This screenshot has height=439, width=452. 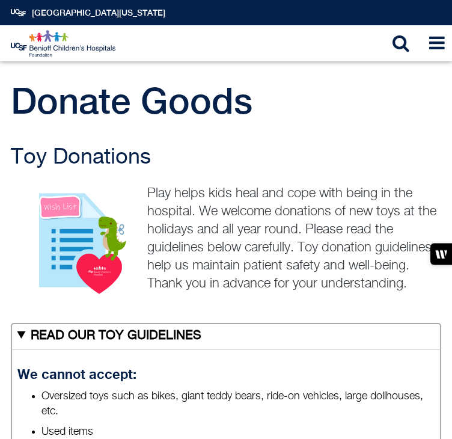 What do you see at coordinates (226, 336) in the screenshot?
I see `summary: READ OUR TOY GUIDELINES` at bounding box center [226, 336].